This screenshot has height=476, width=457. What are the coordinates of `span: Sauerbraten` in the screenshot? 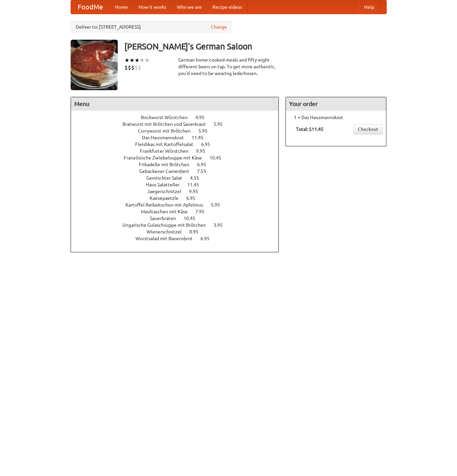 It's located at (166, 218).